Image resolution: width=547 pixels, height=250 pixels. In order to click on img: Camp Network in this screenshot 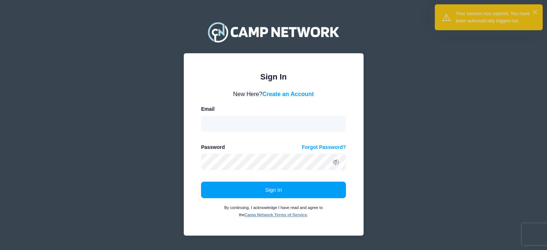, I will do `click(273, 32)`.